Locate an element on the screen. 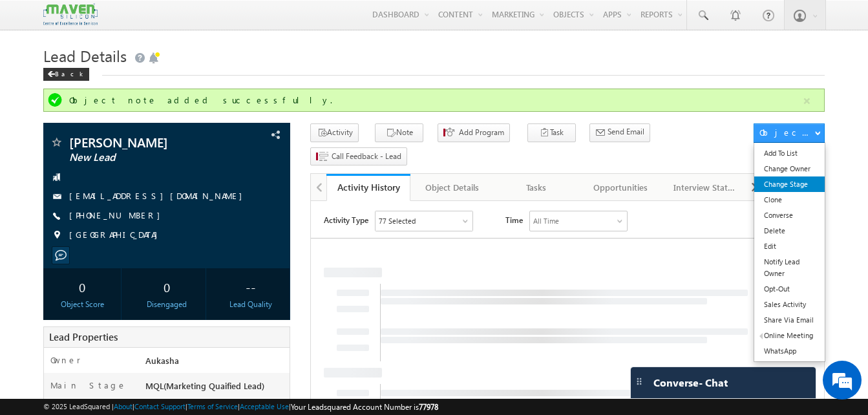 The width and height of the screenshot is (868, 415). div: All Time is located at coordinates (235, 20).